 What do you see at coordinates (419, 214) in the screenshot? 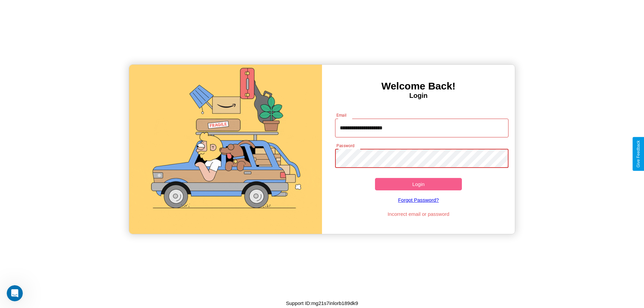
I see `p: Incorrect email or password` at bounding box center [419, 214].